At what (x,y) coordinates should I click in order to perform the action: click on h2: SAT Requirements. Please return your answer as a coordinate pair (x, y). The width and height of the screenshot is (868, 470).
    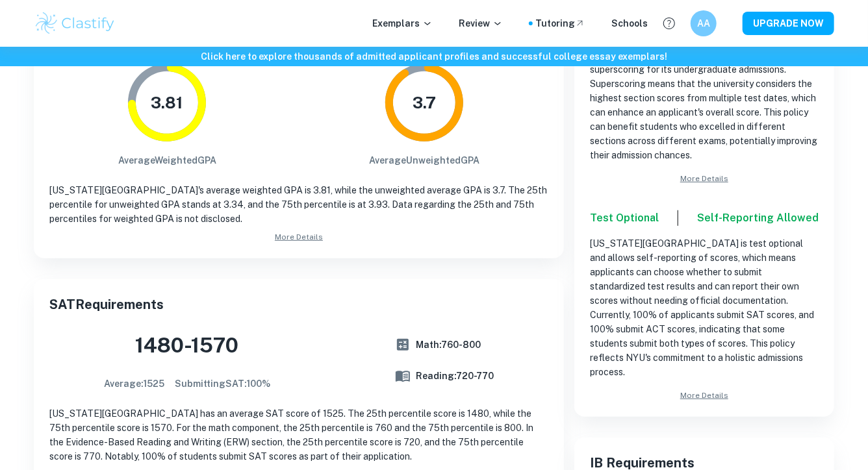
    Looking at the image, I should click on (299, 305).